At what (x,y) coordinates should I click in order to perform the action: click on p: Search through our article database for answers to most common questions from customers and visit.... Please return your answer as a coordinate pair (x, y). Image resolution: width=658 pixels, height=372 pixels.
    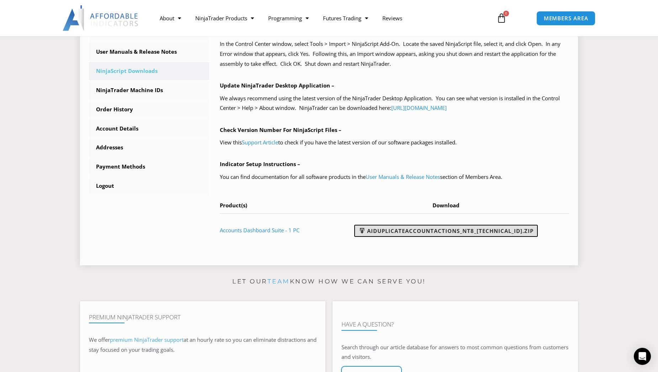
    Looking at the image, I should click on (455, 352).